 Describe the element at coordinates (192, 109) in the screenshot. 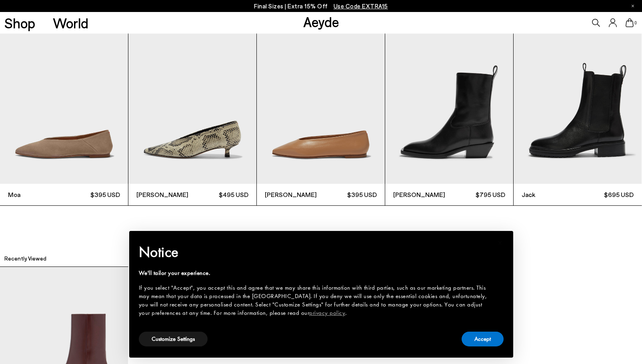

I see `div: 3 / 6` at that location.